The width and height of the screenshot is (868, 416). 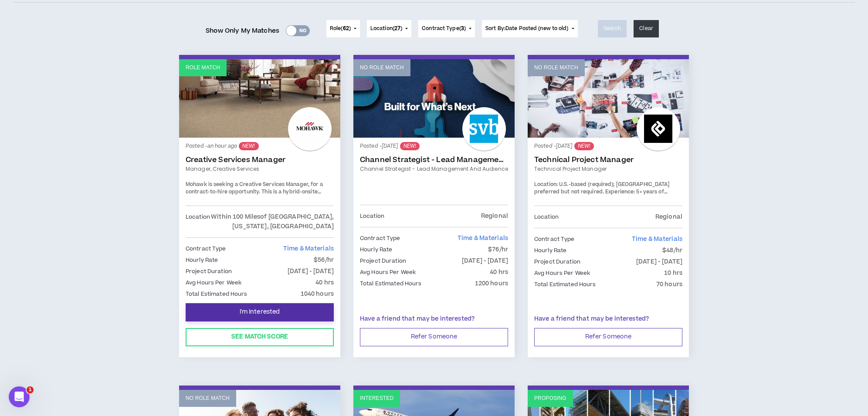 What do you see at coordinates (550, 398) in the screenshot?
I see `p: Proposing` at bounding box center [550, 398].